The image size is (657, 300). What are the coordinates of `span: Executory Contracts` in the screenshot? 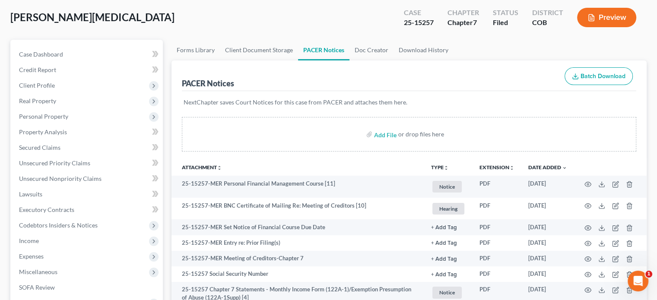 It's located at (47, 210).